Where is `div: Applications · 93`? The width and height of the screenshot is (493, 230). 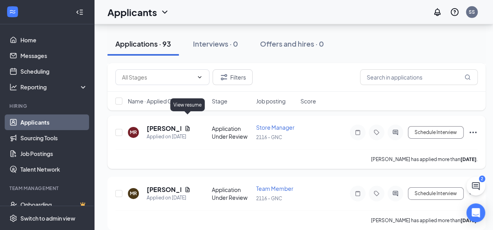 div: Applications · 93 is located at coordinates (143, 43).